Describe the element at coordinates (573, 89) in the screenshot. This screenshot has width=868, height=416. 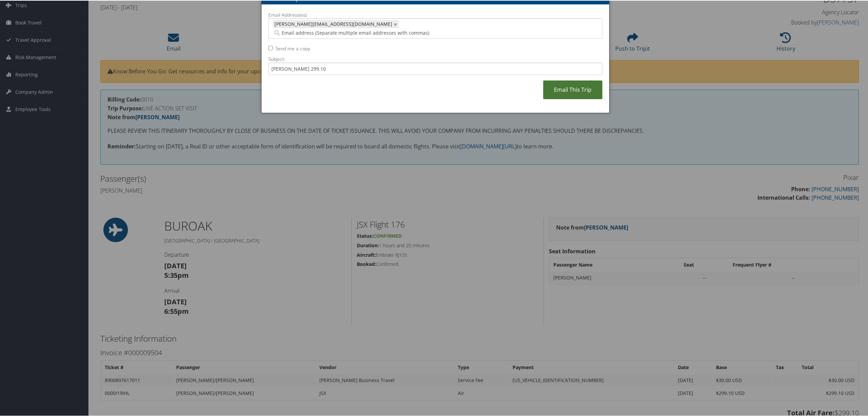
I see `a: Email This Trip` at that location.